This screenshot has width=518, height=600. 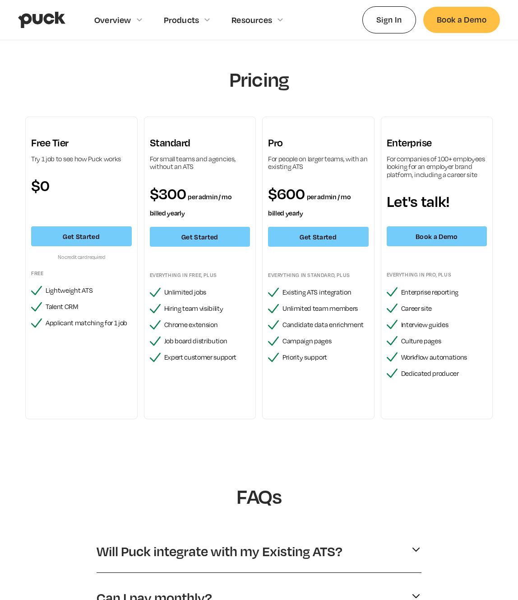 I want to click on div: Expert customer support, so click(x=207, y=357).